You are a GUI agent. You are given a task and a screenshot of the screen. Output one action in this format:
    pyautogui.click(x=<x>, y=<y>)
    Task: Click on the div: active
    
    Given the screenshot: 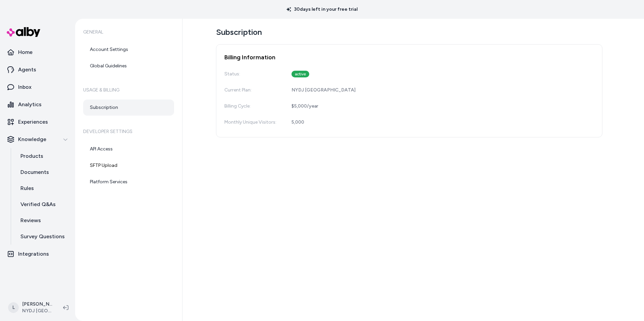 What is the action you would take?
    pyautogui.click(x=300, y=74)
    